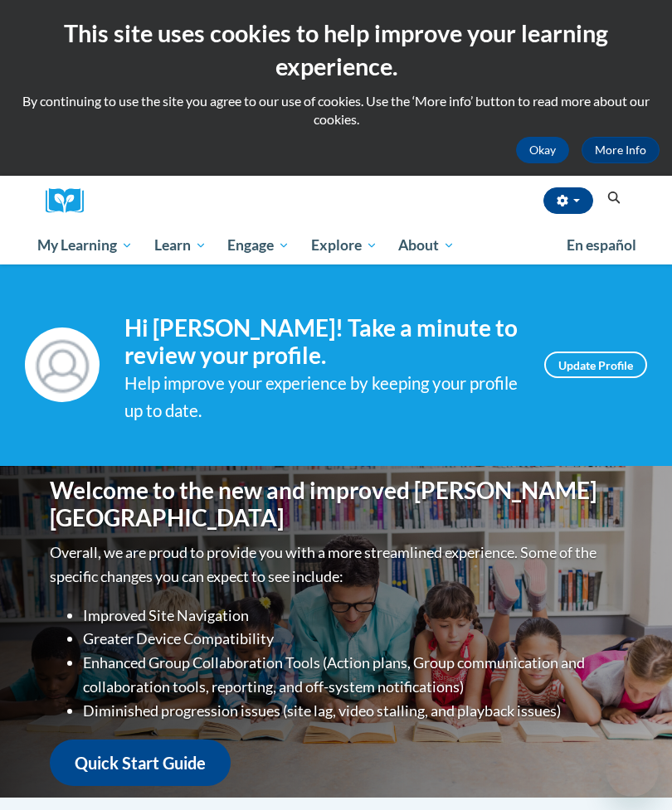 Image resolution: width=672 pixels, height=810 pixels. Describe the element at coordinates (595, 365) in the screenshot. I see `a: Update Profile` at that location.